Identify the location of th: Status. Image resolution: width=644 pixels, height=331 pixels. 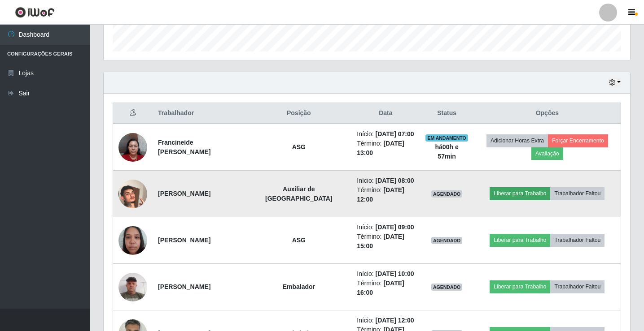
(447, 113).